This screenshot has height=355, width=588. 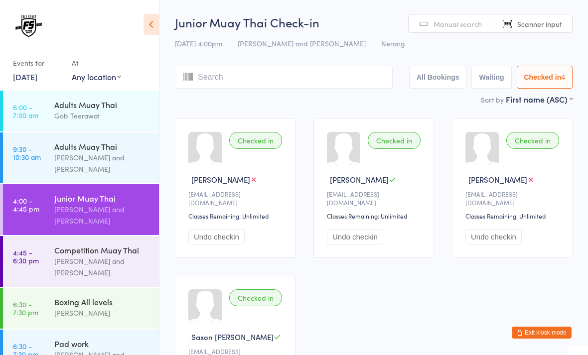 I want to click on div: At, so click(x=96, y=63).